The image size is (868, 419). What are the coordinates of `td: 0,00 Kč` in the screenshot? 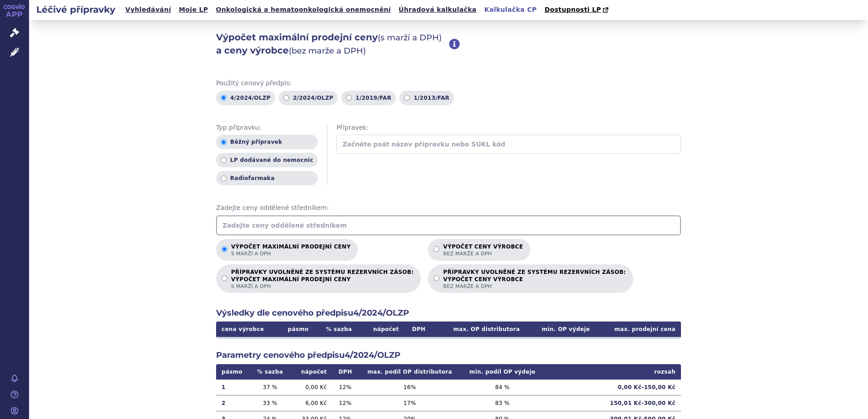 It's located at (310, 387).